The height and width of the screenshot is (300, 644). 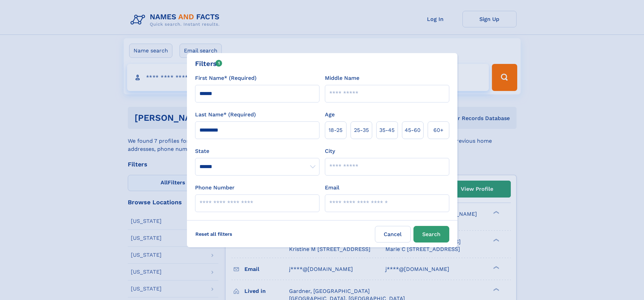 I want to click on span: 45‑60, so click(x=412, y=130).